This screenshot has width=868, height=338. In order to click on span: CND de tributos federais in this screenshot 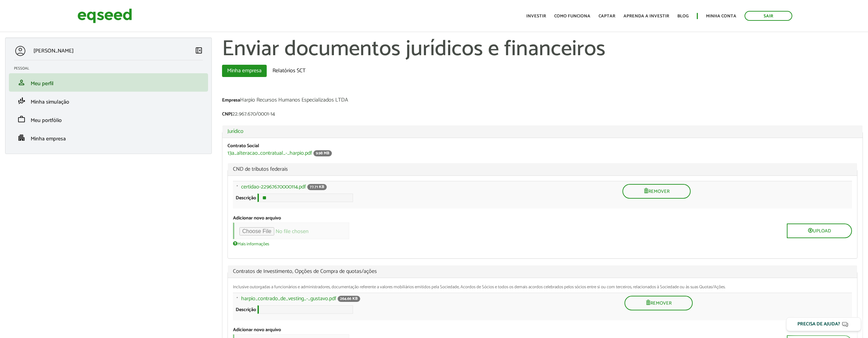, I will do `click(542, 169)`.